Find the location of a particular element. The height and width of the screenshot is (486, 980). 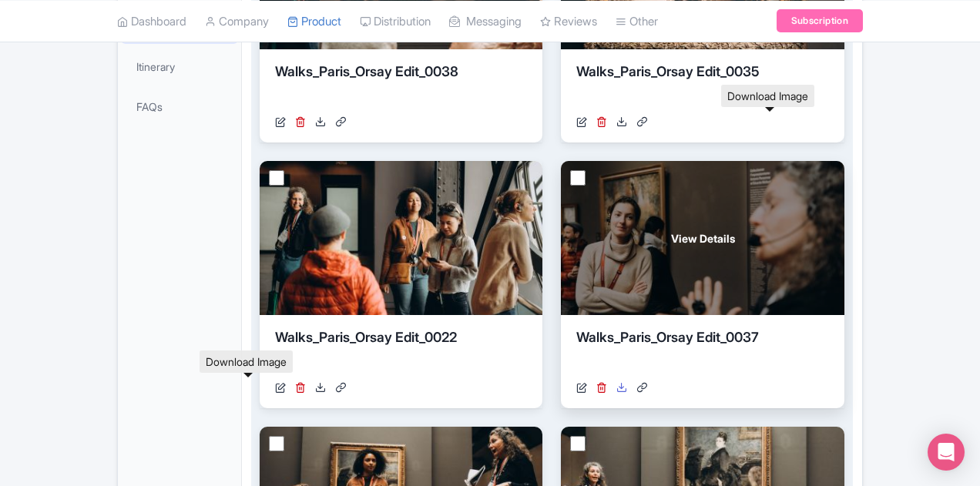

div: Open Intercom Messenger is located at coordinates (946, 452).